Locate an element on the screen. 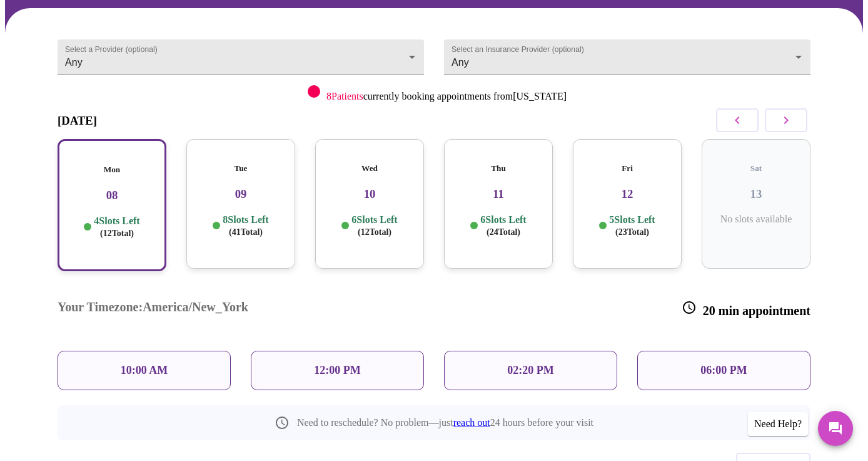 This screenshot has width=868, height=461. h5: Wed is located at coordinates (370, 169).